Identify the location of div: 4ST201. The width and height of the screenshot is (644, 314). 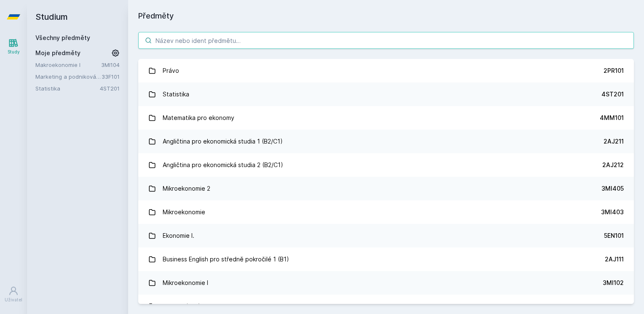
(612, 94).